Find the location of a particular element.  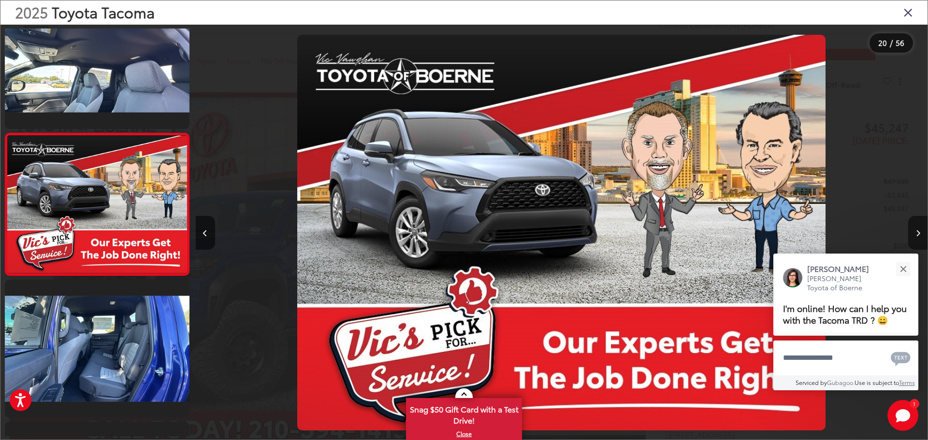

span: 56 is located at coordinates (900, 43).